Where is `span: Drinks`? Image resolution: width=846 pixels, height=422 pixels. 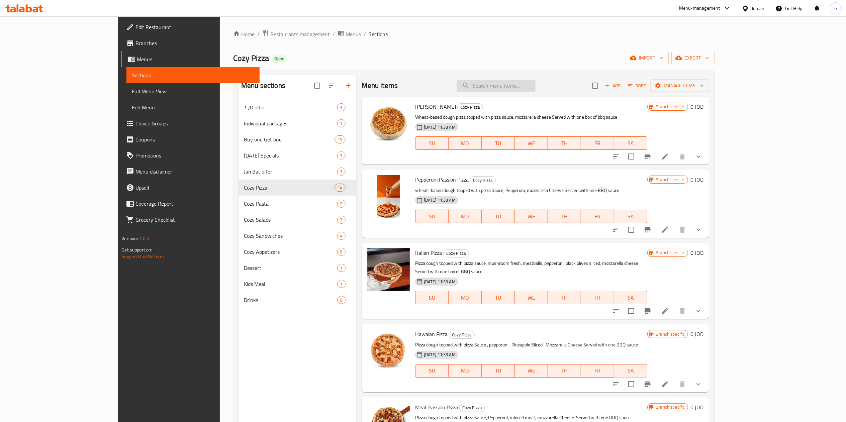 span: Drinks is located at coordinates (290, 300).